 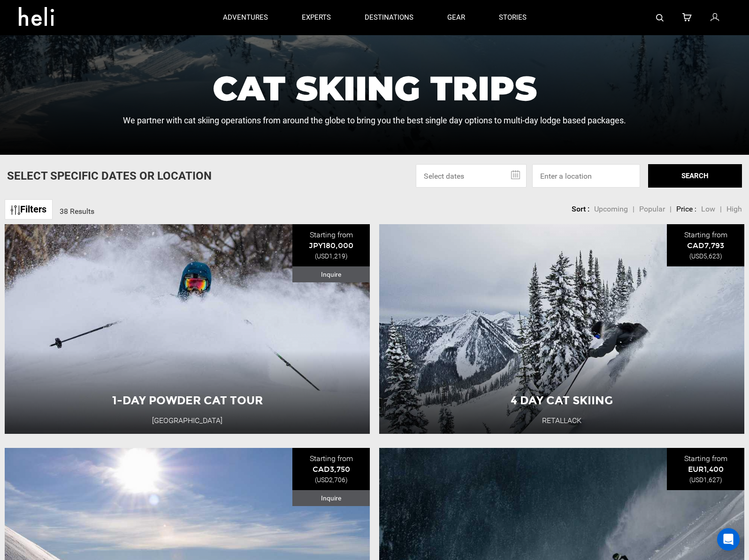 What do you see at coordinates (611, 209) in the screenshot?
I see `span: Upcoming` at bounding box center [611, 209].